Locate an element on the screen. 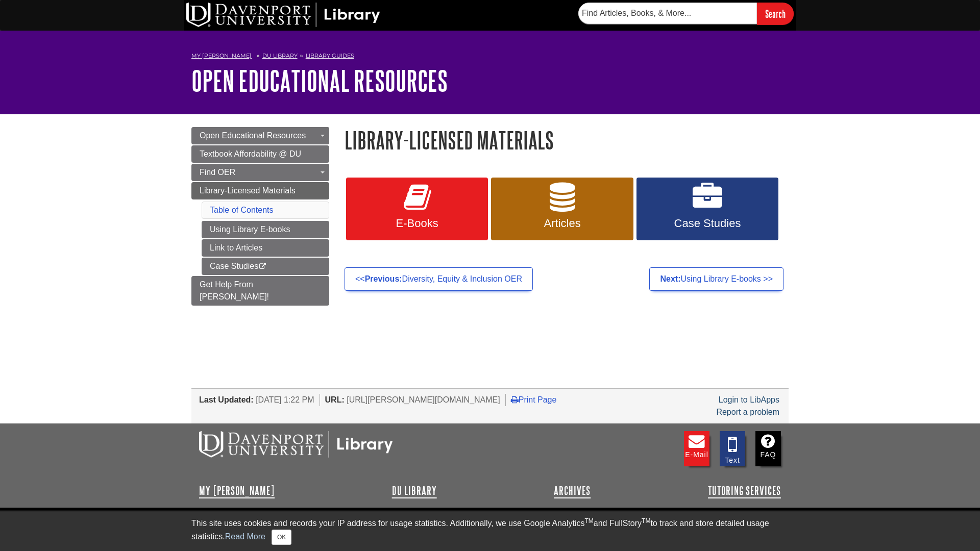  a: Login to LibApps is located at coordinates (748, 399).